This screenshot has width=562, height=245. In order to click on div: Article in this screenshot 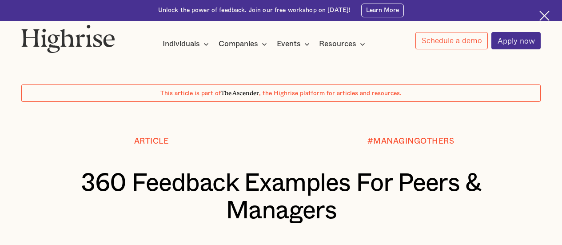, I will do `click(151, 141)`.